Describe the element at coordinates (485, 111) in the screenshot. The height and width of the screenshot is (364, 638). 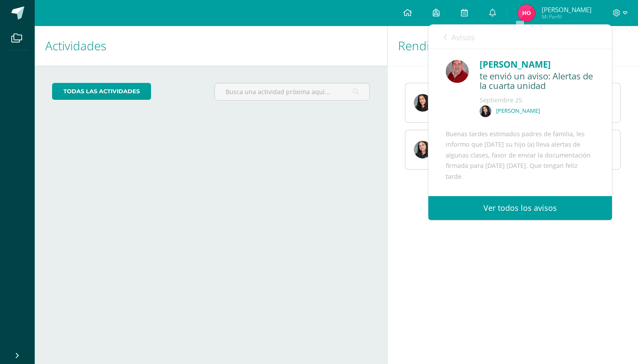
I see `img: b30ae9a60994c501314acefb6e0d95b4.png` at that location.